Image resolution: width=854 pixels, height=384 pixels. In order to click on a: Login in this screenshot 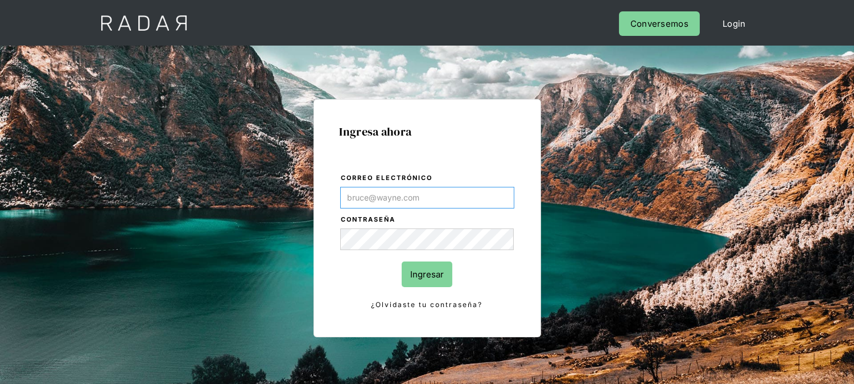, I will do `click(734, 23)`.